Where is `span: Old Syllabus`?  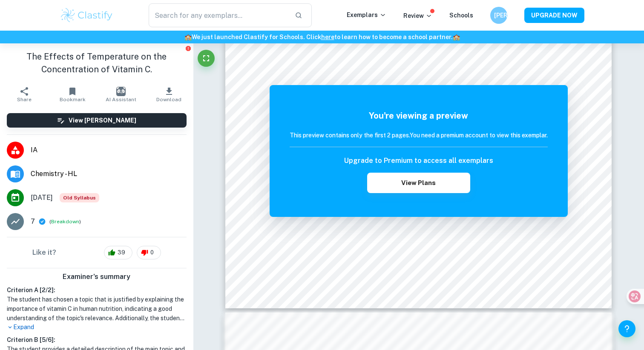
span: Old Syllabus is located at coordinates (79, 198).